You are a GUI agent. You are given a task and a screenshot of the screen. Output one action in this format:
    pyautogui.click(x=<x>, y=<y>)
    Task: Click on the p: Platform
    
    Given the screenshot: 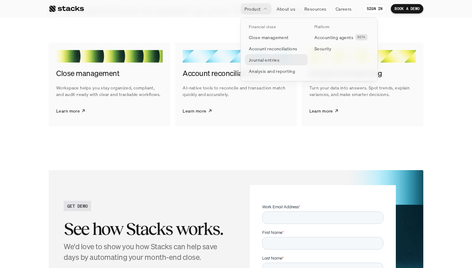 What is the action you would take?
    pyautogui.click(x=322, y=27)
    